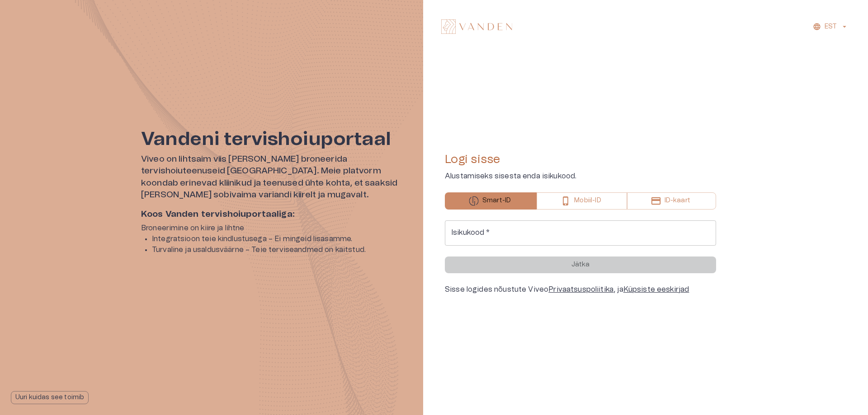  Describe the element at coordinates (49, 397) in the screenshot. I see `button: Uuri kuidas see toimib` at that location.